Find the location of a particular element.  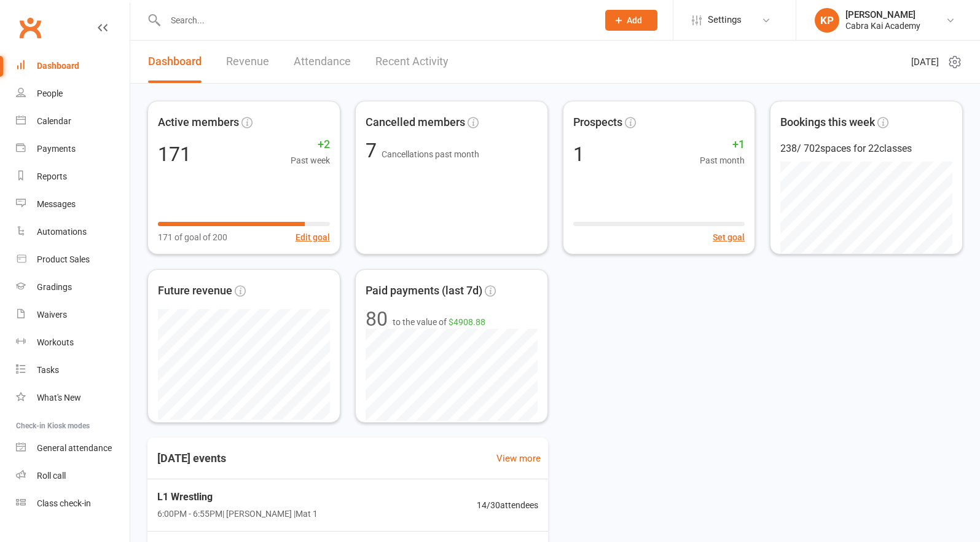

div: Product Sales is located at coordinates (63, 259).